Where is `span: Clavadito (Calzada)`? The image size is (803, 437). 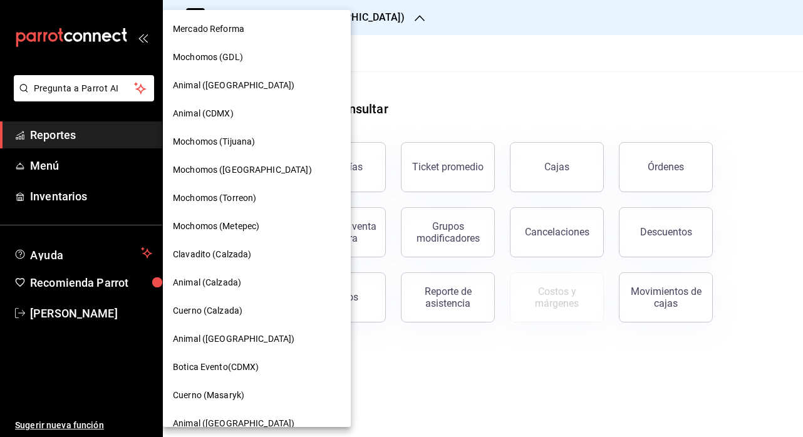
span: Clavadito (Calzada) is located at coordinates (212, 254).